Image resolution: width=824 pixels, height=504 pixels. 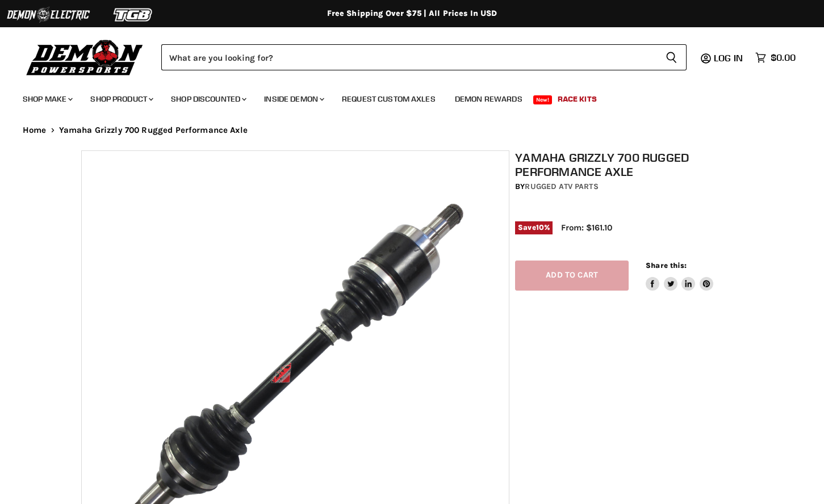 I want to click on button: Search, so click(x=671, y=57).